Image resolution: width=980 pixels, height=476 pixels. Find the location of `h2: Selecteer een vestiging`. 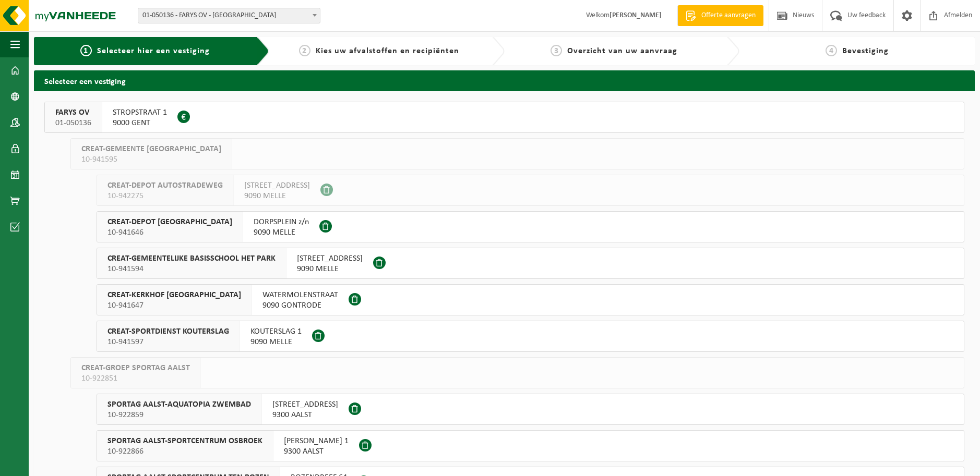

h2: Selecteer een vestiging is located at coordinates (504, 80).